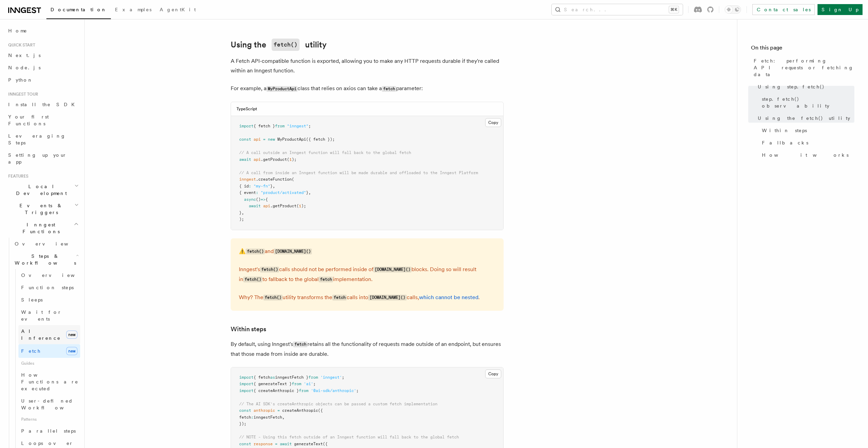 This screenshot has height=448, width=868. Describe the element at coordinates (784, 143) in the screenshot. I see `span: Fallbacks` at that location.